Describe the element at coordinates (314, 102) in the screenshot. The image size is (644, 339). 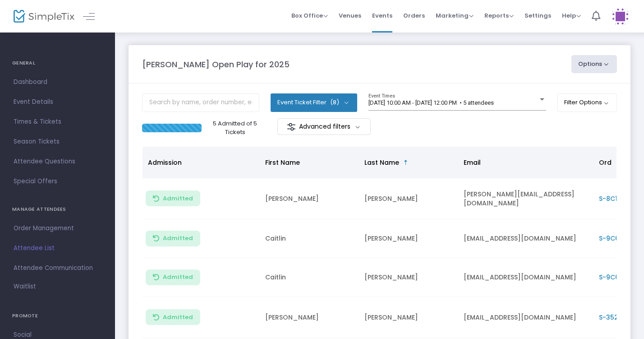
I see `button: Event Ticket Filter(8)` at that location.